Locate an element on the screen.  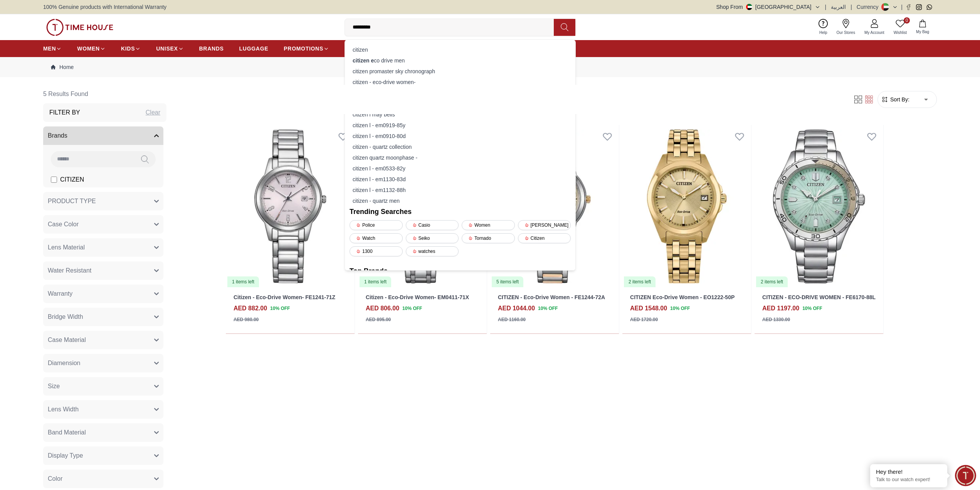
span: Our Stores is located at coordinates (846, 33).